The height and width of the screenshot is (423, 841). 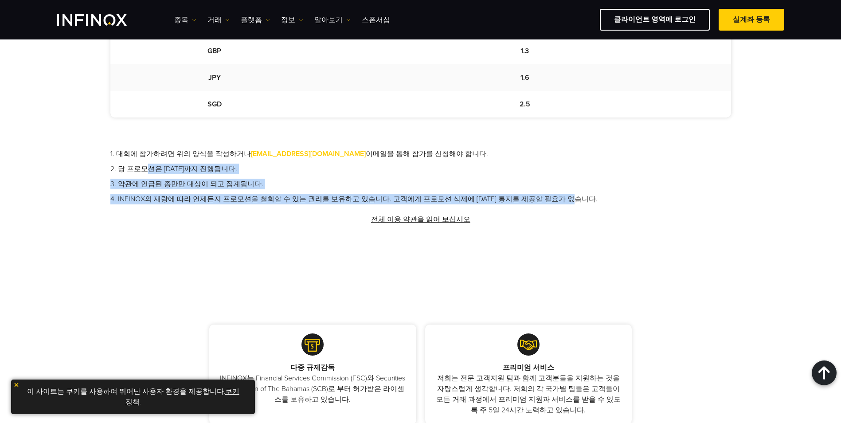 I want to click on p: INFINOX는 Financial Services Commission (FSC)와 Securities Commission of The Bahamas (SCB)로 부터 허가받은..., so click(x=313, y=389).